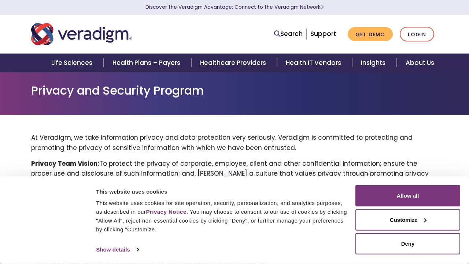  I want to click on a: Privacy Notice, so click(166, 211).